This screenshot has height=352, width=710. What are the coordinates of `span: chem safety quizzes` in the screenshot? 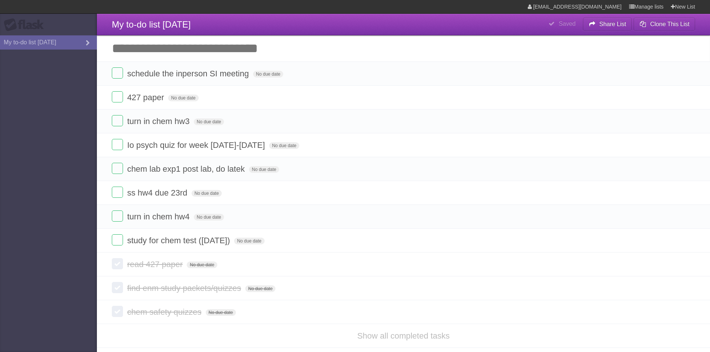 It's located at (165, 312).